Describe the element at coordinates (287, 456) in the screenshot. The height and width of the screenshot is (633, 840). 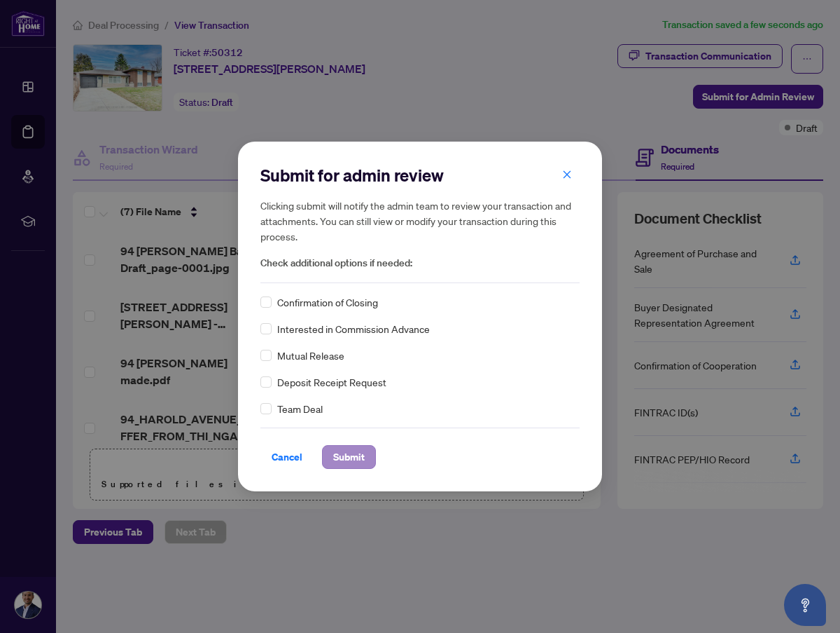
I see `button: Cancel` at that location.